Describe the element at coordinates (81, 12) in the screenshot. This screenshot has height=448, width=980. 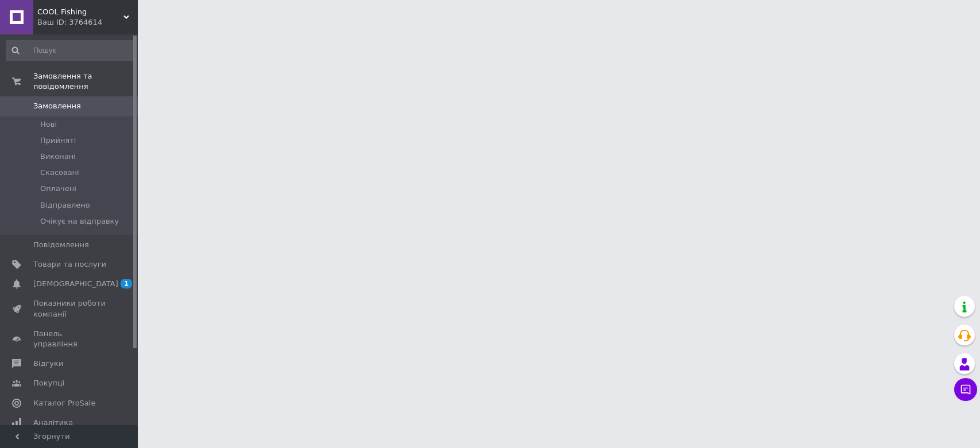
I see `span: COOL Fishing` at that location.